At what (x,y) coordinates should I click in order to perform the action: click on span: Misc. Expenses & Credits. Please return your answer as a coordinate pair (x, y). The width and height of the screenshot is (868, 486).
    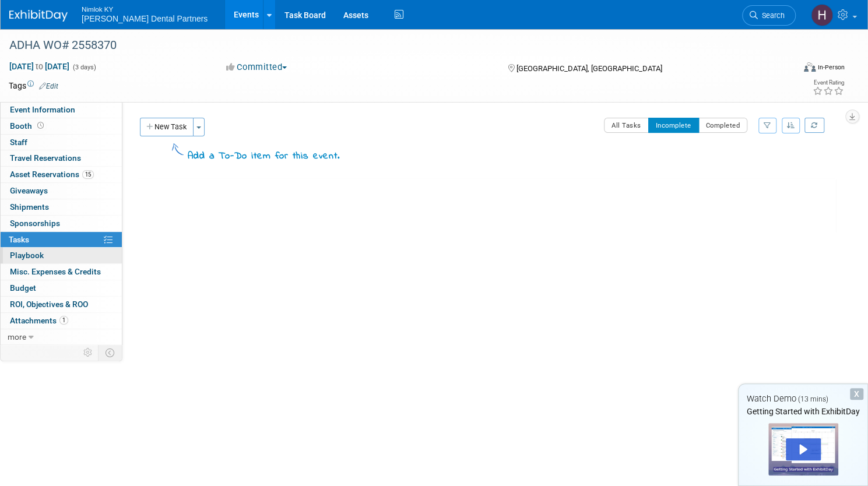
    Looking at the image, I should click on (55, 271).